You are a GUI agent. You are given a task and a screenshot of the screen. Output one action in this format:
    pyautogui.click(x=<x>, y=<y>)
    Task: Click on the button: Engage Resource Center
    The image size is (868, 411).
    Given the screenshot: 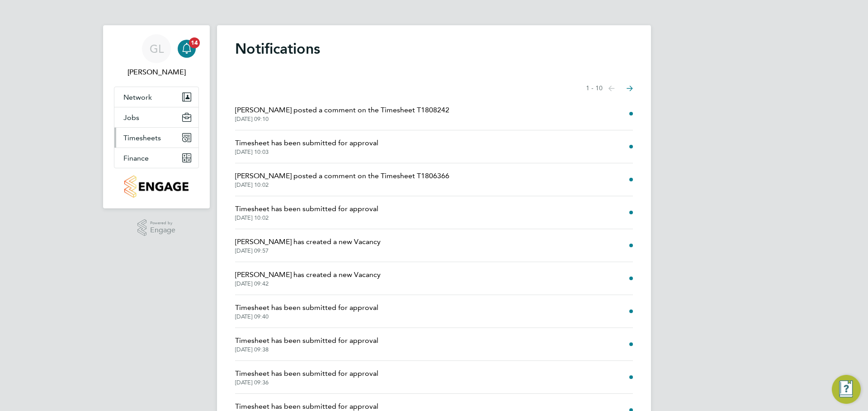 What is the action you would take?
    pyautogui.click(x=846, y=389)
    